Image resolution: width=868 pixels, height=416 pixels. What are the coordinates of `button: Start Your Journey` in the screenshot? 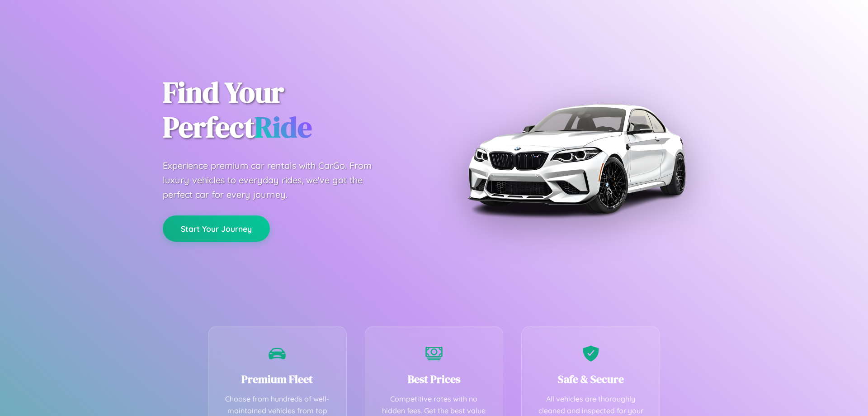 It's located at (216, 228).